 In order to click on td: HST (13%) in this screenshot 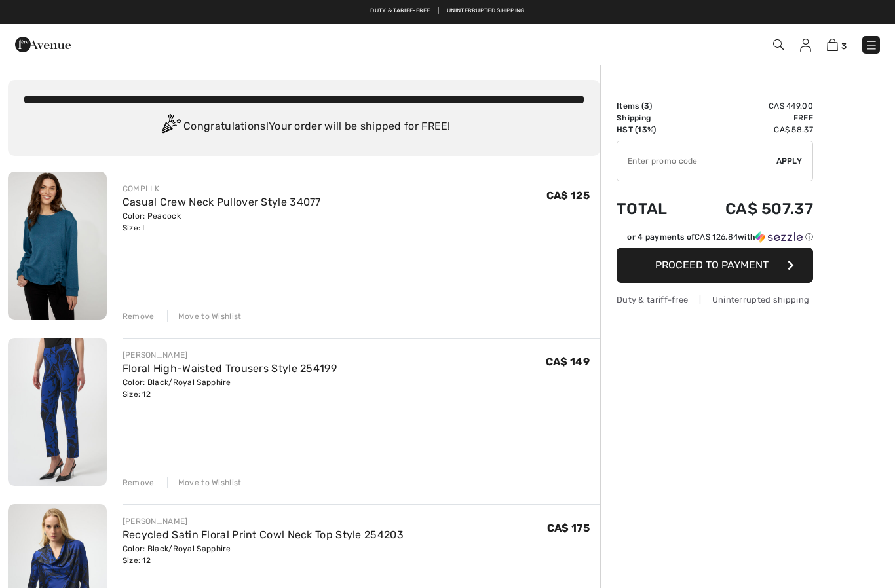, I will do `click(652, 130)`.